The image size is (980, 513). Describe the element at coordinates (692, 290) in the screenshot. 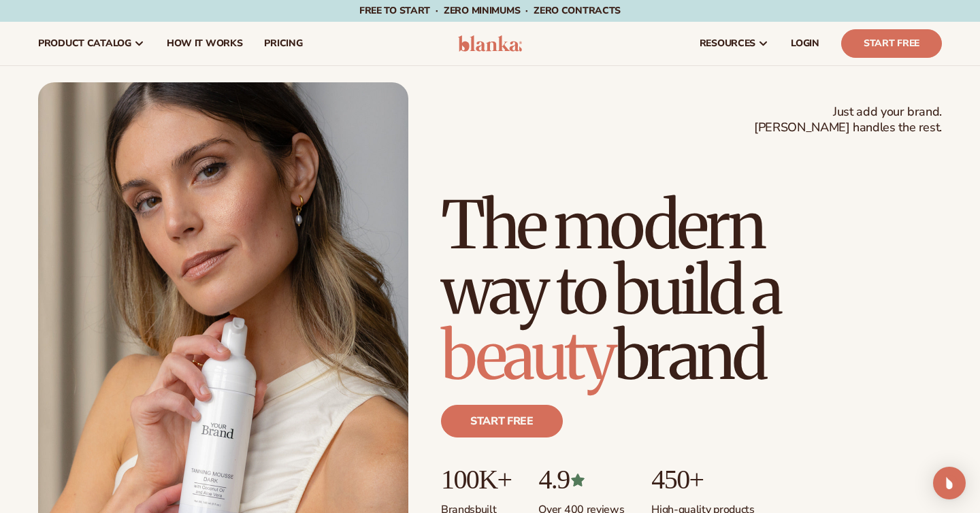

I see `h1: The modern way to build a brand` at that location.